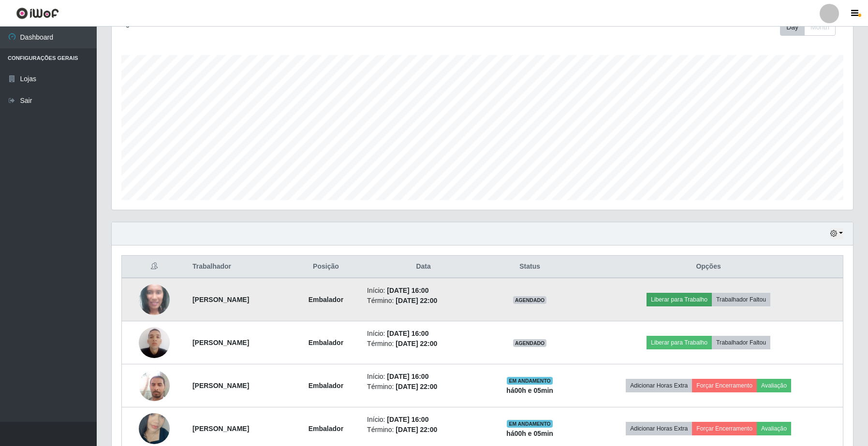  I want to click on th: Data, so click(424, 267).